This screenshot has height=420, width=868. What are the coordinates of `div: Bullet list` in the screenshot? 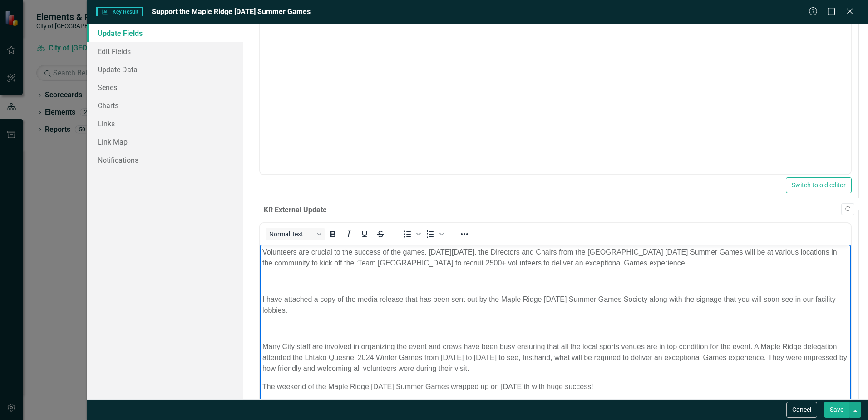 It's located at (411, 234).